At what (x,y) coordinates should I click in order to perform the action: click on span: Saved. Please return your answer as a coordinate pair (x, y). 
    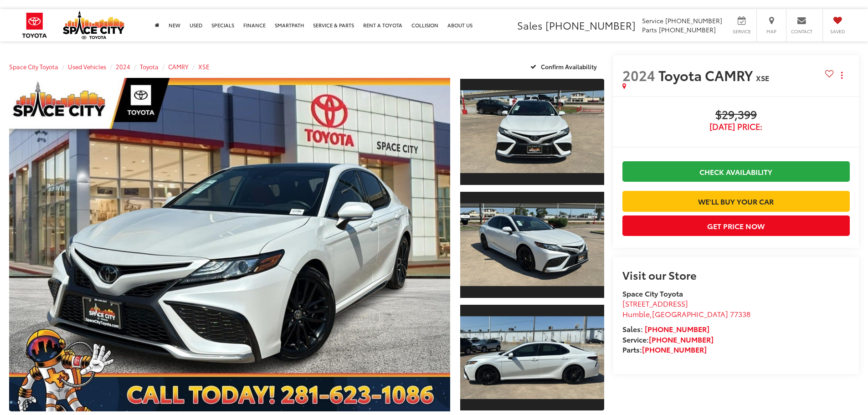
    Looking at the image, I should click on (838, 31).